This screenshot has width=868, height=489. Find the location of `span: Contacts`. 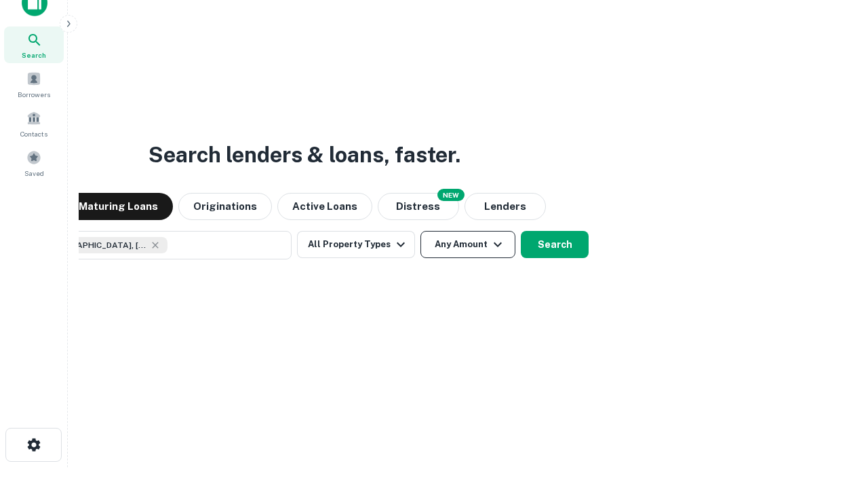

span: Contacts is located at coordinates (34, 134).